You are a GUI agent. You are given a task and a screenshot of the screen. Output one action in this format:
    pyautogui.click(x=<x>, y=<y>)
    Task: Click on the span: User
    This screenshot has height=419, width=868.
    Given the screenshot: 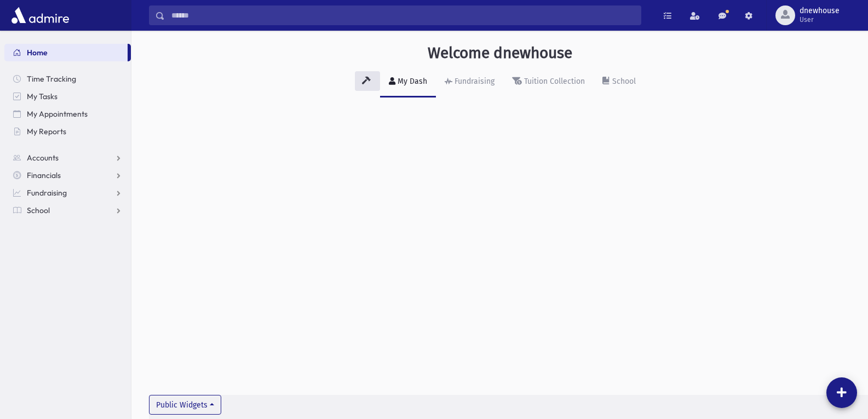 What is the action you would take?
    pyautogui.click(x=819, y=20)
    